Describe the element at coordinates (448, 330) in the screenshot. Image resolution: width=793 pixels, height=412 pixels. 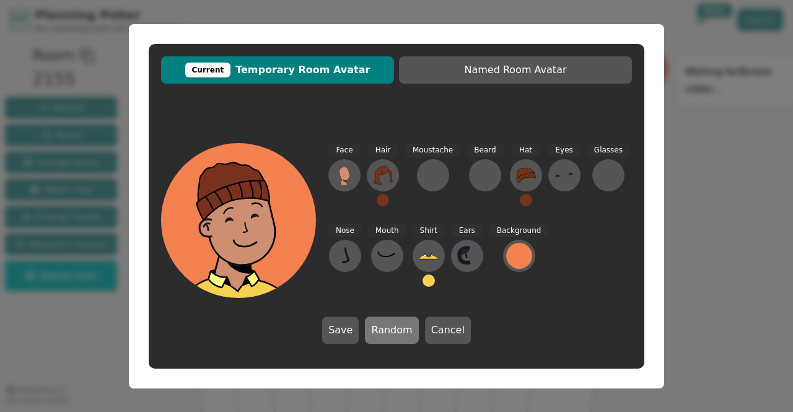
I see `button: Cancel` at that location.